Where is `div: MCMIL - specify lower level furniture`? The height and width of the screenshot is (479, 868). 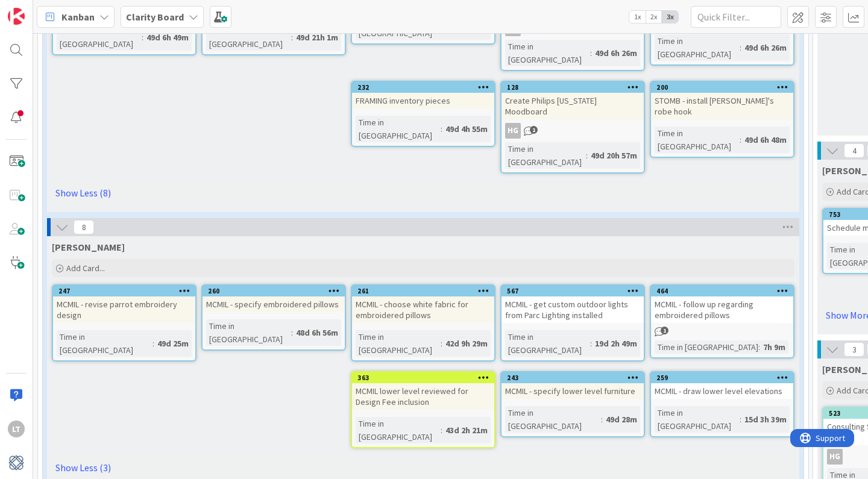
div: MCMIL - specify lower level furniture is located at coordinates (573, 391).